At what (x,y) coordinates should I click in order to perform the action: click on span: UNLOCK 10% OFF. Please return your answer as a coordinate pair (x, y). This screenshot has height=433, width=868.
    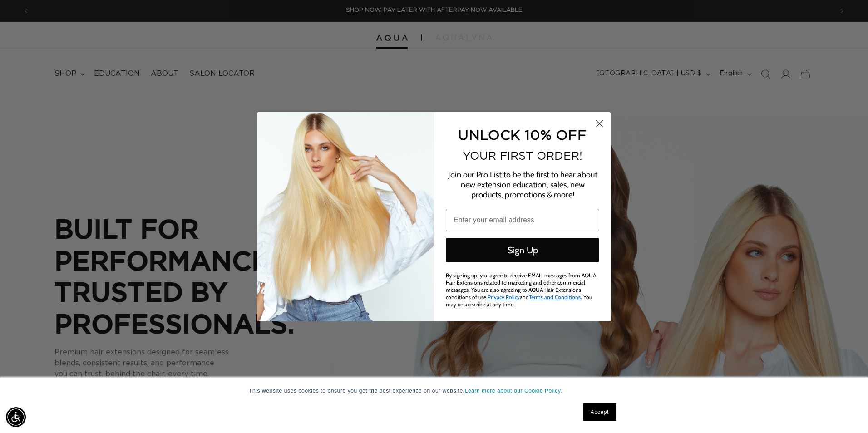
    Looking at the image, I should click on (522, 134).